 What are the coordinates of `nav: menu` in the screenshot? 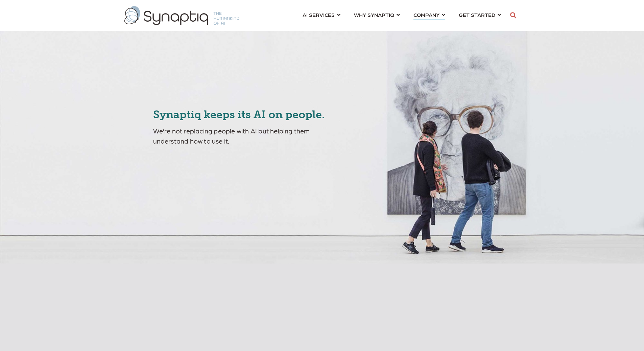 It's located at (401, 16).